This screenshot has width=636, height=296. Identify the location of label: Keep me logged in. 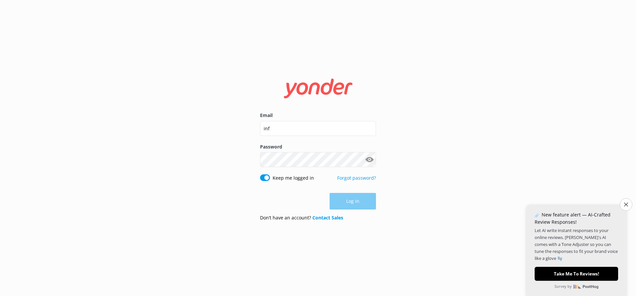
(293, 178).